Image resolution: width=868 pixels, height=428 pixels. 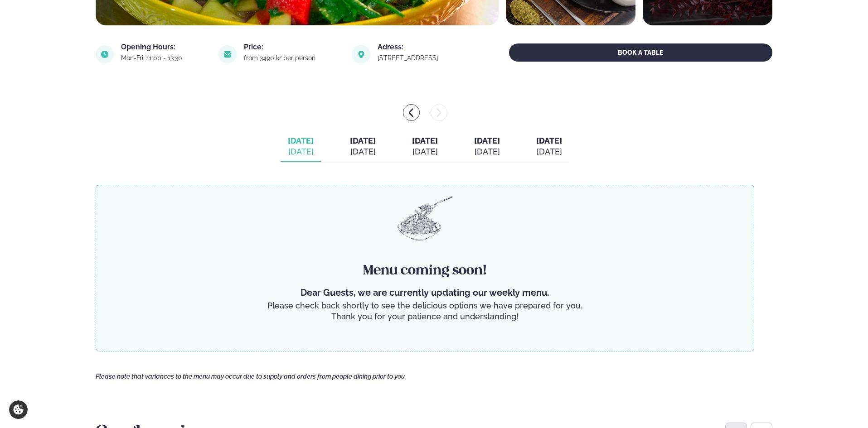 I want to click on span: Please note that variances to the menu may occur due to supply and orders from people dining prio..., so click(x=251, y=377).